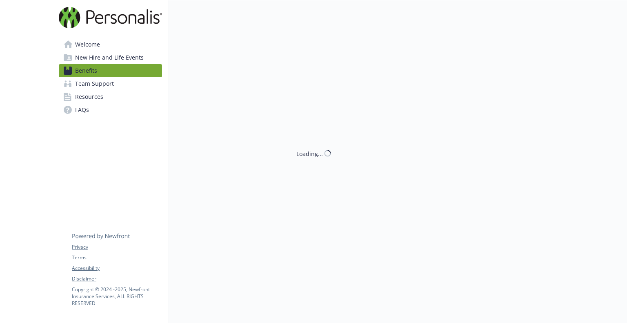  Describe the element at coordinates (109, 58) in the screenshot. I see `span: New Hire and Life Events` at that location.